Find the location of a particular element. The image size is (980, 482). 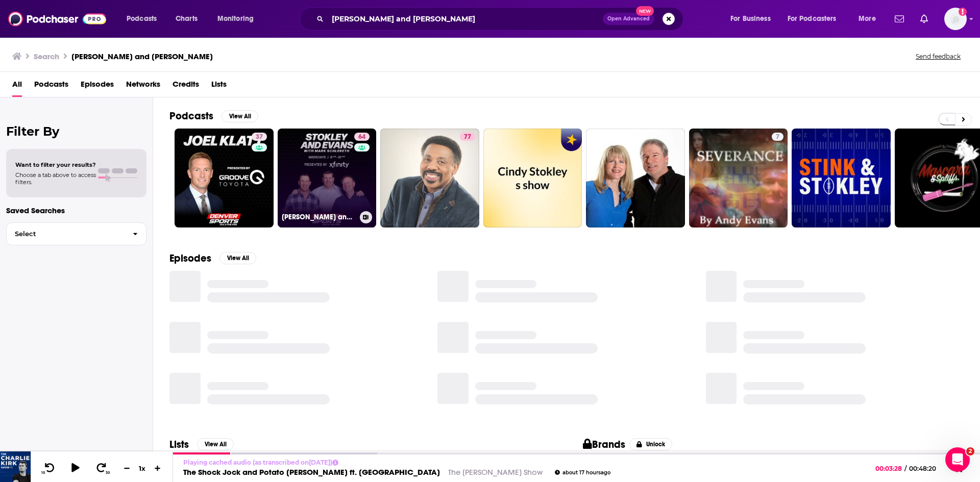

span: Choose a tab above to access filters. is located at coordinates (56, 178).